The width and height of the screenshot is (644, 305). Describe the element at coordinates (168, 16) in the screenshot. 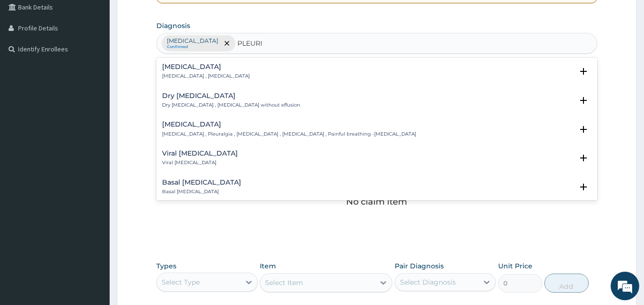

I see `div: Minimize live chat window` at that location.